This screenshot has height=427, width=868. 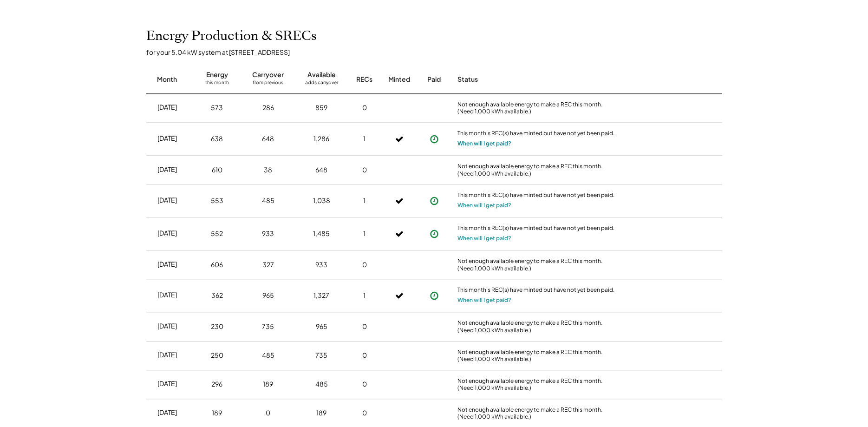 I want to click on div: 230, so click(x=217, y=327).